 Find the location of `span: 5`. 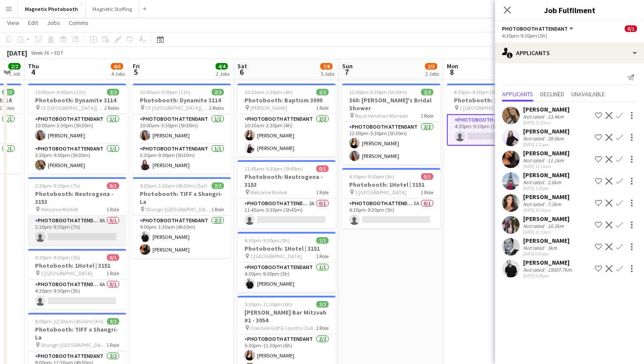

span: 5 is located at coordinates (135, 72).